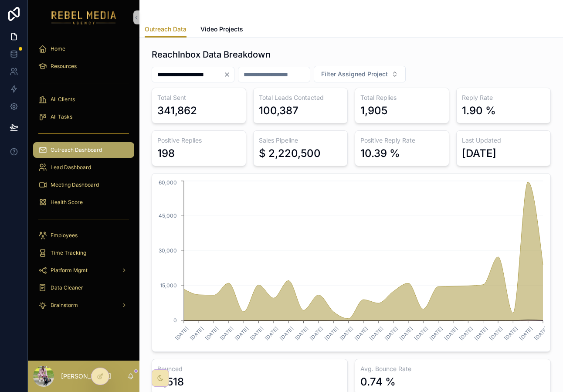  Describe the element at coordinates (222, 29) in the screenshot. I see `span: Video Projects` at that location.